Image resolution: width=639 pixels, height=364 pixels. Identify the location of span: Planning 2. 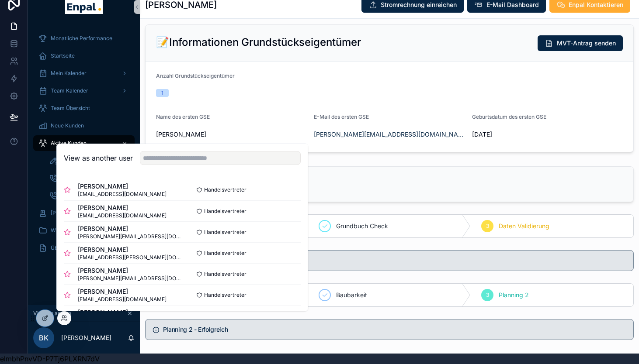
(513, 295).